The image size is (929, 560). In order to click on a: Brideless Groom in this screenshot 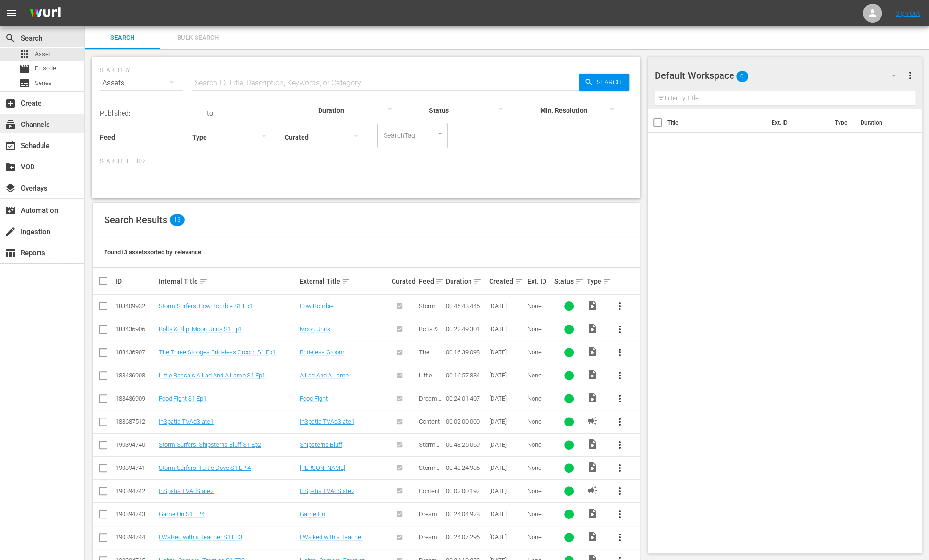, I will do `click(322, 352)`.